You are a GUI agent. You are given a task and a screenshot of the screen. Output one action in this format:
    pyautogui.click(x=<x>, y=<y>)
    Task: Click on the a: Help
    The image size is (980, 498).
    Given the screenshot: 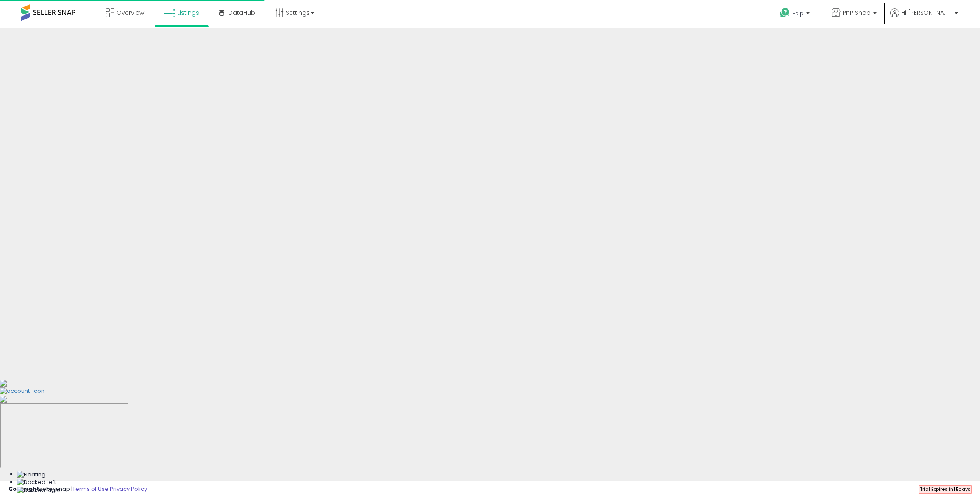 What is the action you would take?
    pyautogui.click(x=796, y=15)
    